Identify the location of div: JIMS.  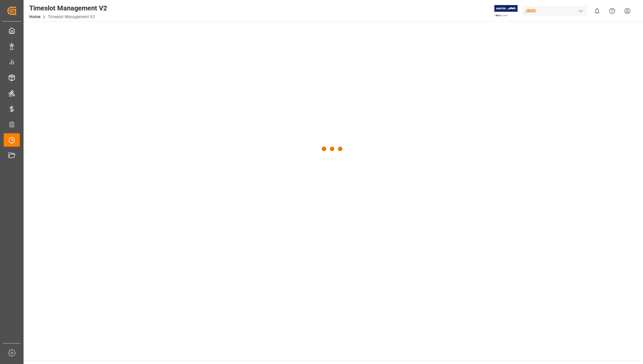
(555, 11).